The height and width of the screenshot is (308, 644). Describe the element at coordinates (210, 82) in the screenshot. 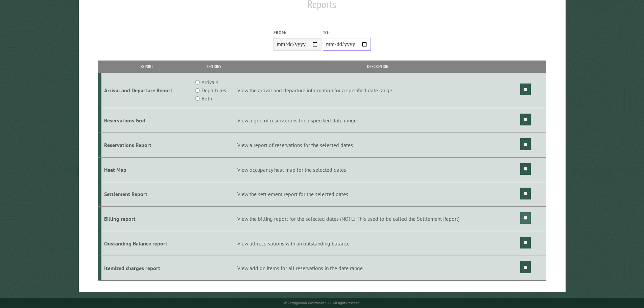

I see `label: Arrivals` at that location.